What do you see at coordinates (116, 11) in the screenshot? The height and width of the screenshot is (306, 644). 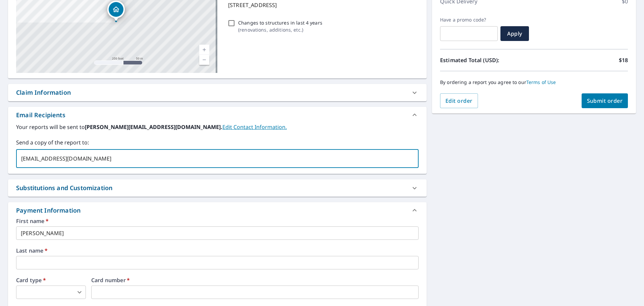 I see `div: Dropped pin, building 1, Residential property, 232 Broadway Port Ewen, NY 12466` at bounding box center [116, 11].